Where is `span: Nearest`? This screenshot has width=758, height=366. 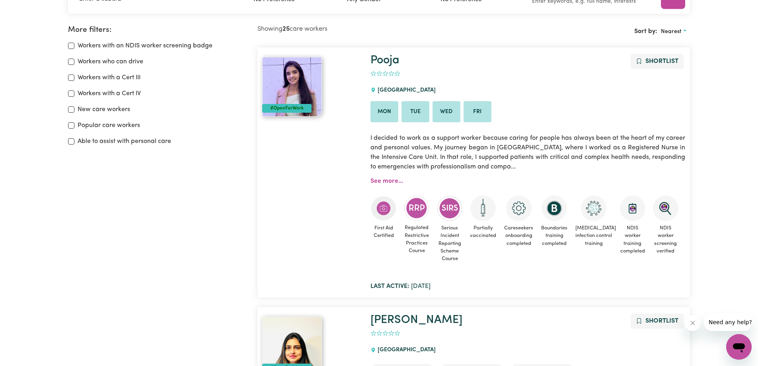
span: Nearest is located at coordinates (671, 31).